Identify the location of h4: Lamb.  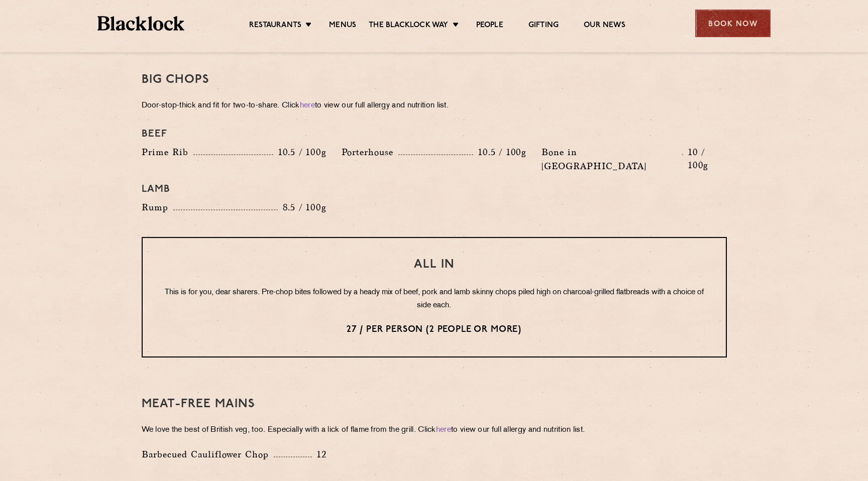
(434, 189).